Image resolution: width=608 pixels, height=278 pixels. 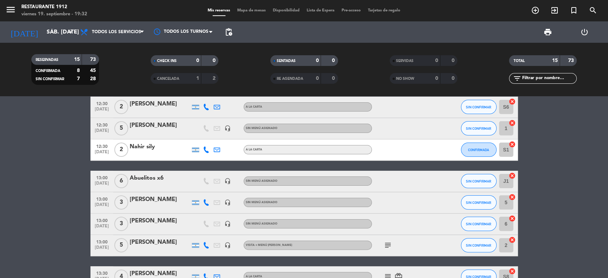 What do you see at coordinates (585, 32) in the screenshot?
I see `i: power_settings_new` at bounding box center [585, 32].